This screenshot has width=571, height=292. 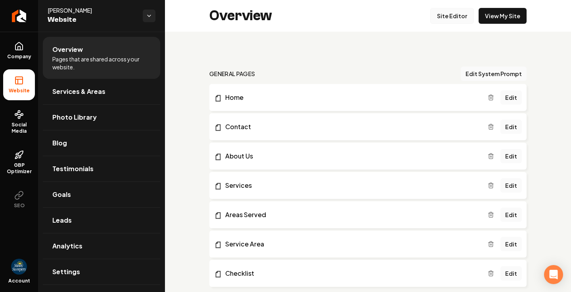 What do you see at coordinates (101, 169) in the screenshot?
I see `a: Testimonials` at bounding box center [101, 169].